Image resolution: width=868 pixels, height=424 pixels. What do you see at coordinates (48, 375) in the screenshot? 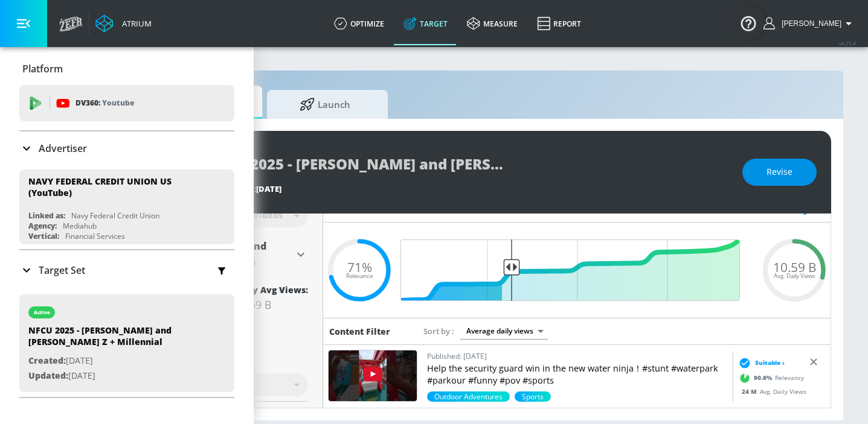
I see `span: Updated:` at bounding box center [48, 375].